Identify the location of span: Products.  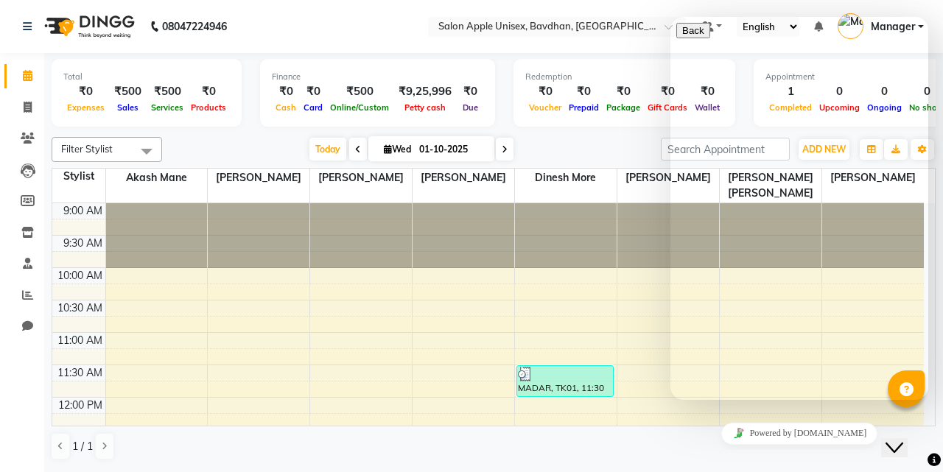
(208, 108).